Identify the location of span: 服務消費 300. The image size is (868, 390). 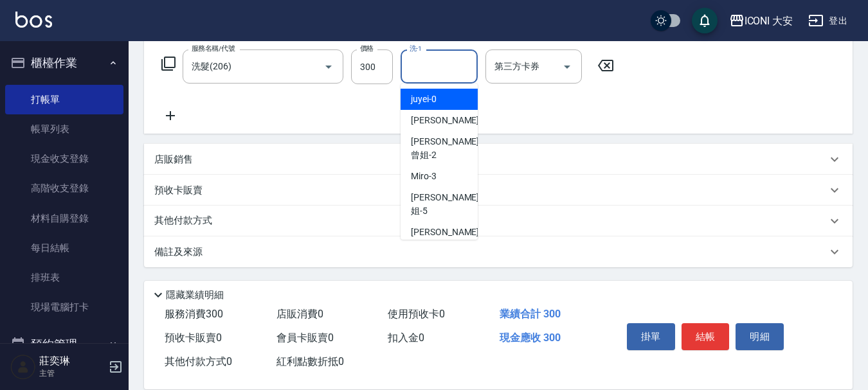
(193, 314).